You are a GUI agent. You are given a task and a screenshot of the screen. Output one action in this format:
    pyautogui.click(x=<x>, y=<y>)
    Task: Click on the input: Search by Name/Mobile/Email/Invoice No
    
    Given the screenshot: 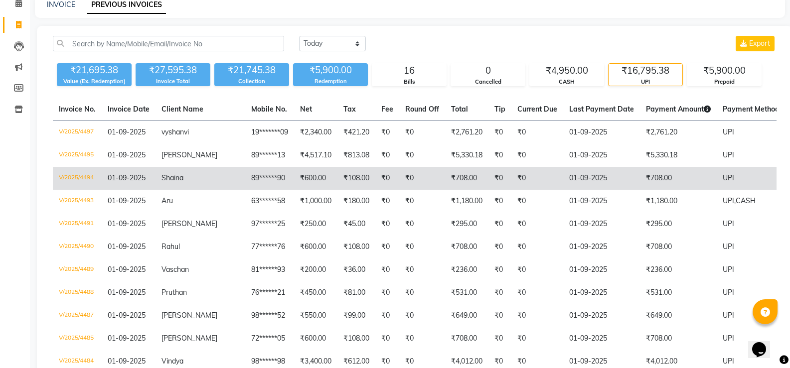 What is the action you would take?
    pyautogui.click(x=168, y=43)
    